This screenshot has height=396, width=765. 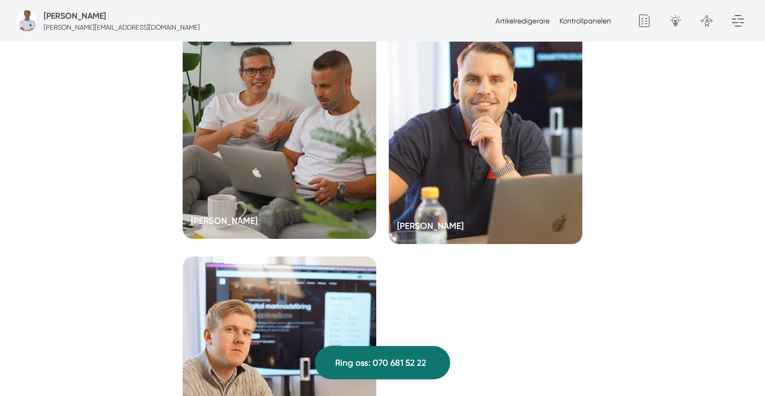 I want to click on span: Ring oss: 070 681 52 22, so click(x=381, y=363).